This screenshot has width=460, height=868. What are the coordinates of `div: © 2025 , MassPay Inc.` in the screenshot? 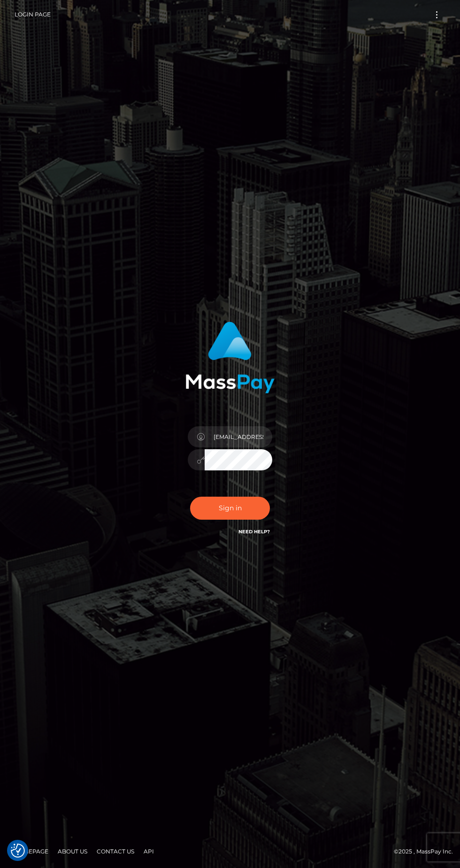 It's located at (230, 852).